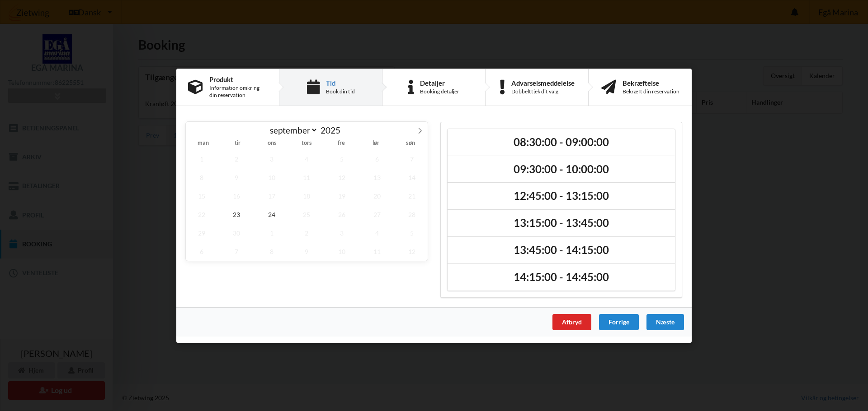 The height and width of the screenshot is (411, 868). What do you see at coordinates (342, 214) in the screenshot?
I see `span: september 26, 2025` at bounding box center [342, 214].